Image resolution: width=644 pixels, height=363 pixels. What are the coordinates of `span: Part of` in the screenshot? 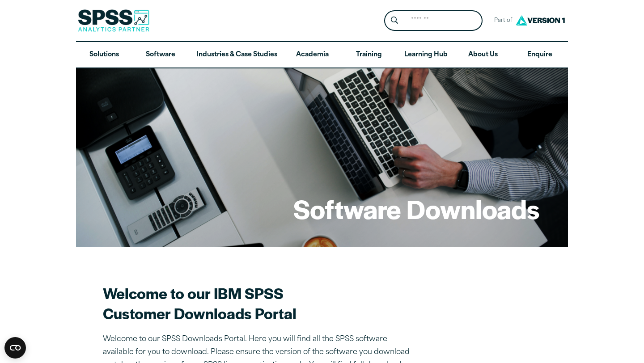 It's located at (501, 20).